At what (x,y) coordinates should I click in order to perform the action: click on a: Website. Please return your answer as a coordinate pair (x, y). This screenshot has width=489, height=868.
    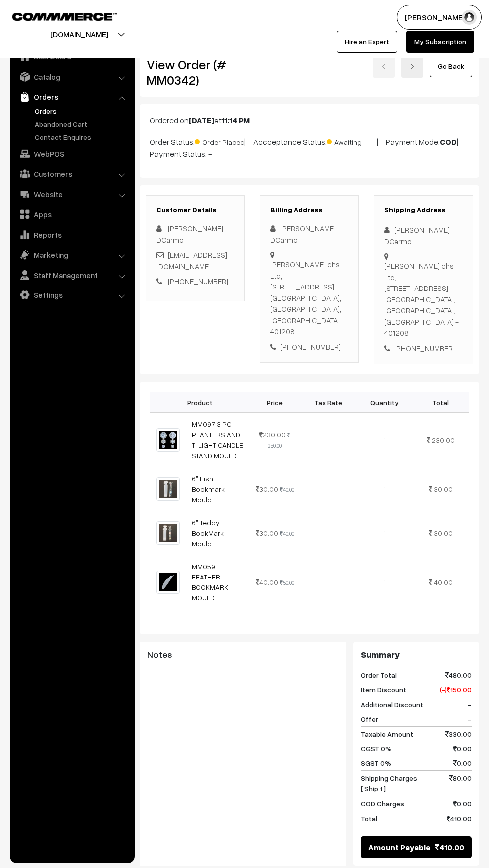
    Looking at the image, I should click on (71, 194).